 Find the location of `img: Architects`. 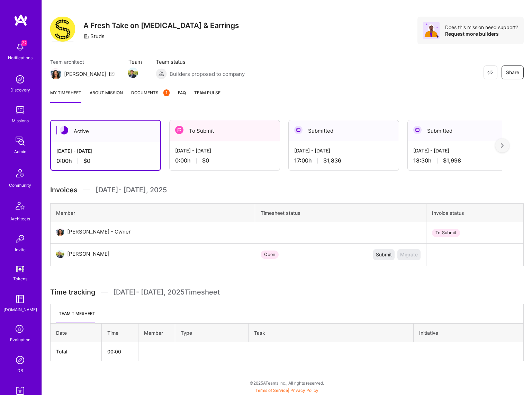

img: Architects is located at coordinates (20, 207).